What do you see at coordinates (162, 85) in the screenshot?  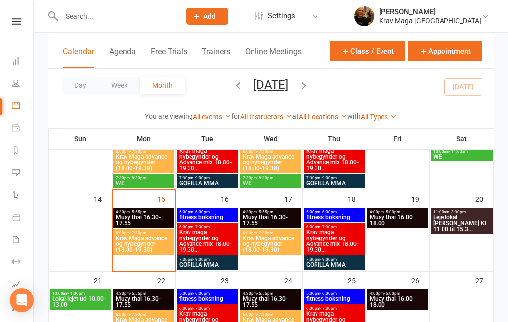 I see `button: Month` at bounding box center [162, 85].